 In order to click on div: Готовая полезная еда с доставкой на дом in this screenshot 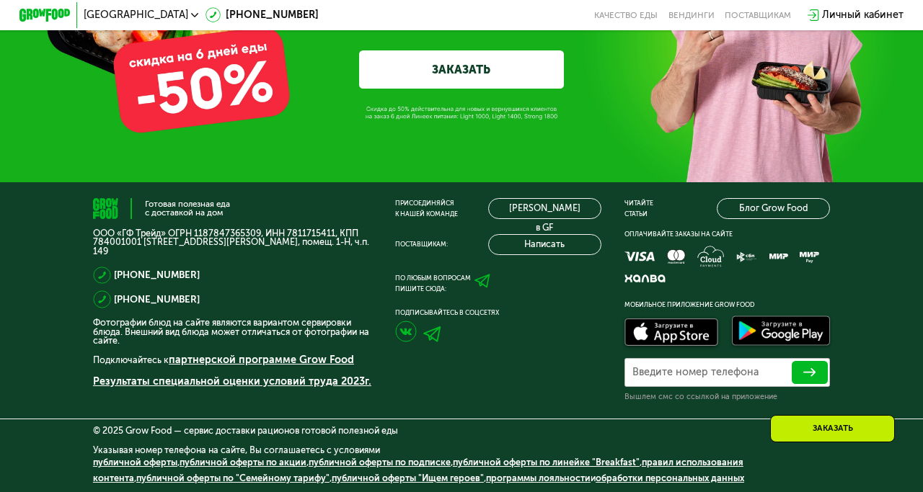, I will do `click(187, 208)`.